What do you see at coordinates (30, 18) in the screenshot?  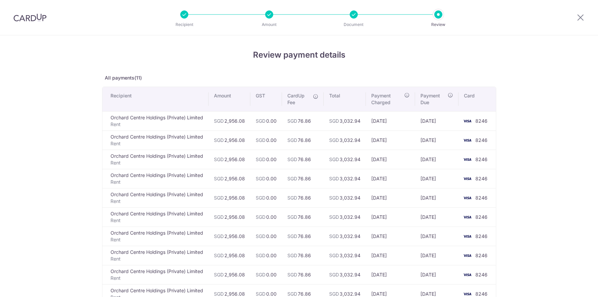 I see `img: CardUp` at bounding box center [30, 18].